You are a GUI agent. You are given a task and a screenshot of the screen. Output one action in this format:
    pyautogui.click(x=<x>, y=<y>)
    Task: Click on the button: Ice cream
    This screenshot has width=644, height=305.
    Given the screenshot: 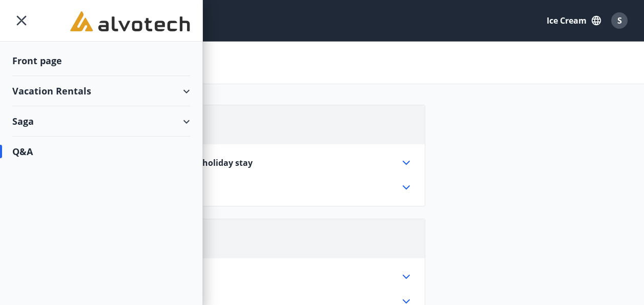 What is the action you would take?
    pyautogui.click(x=574, y=20)
    